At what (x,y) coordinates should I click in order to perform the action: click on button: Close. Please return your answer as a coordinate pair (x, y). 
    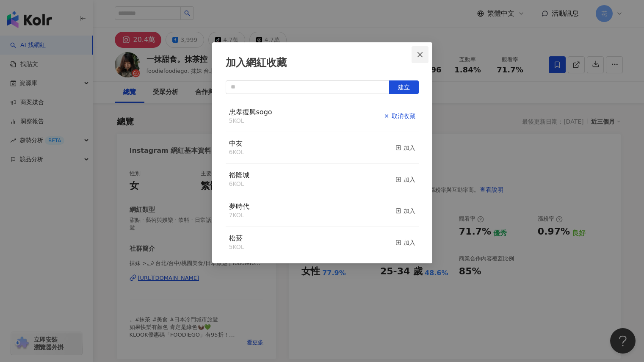
    Looking at the image, I should click on (420, 55).